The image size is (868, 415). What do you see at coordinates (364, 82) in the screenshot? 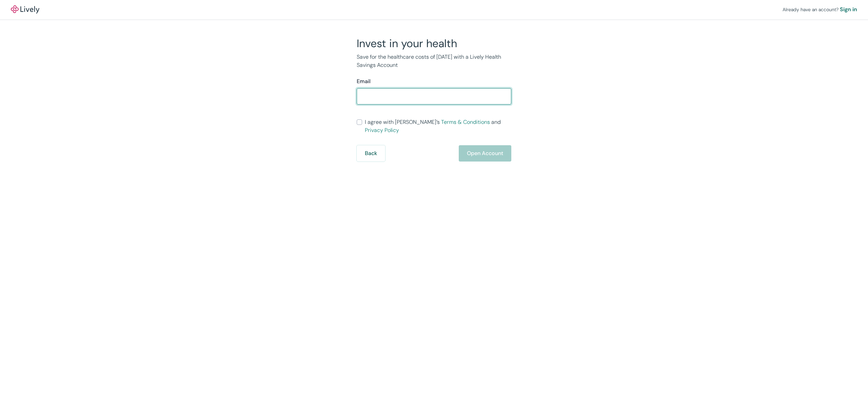
I see `label: Email` at bounding box center [364, 82].